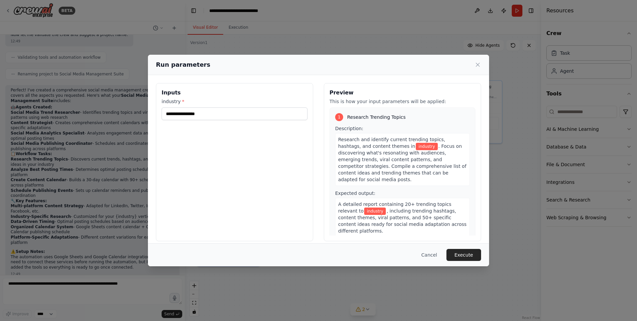 The height and width of the screenshot is (321, 637). What do you see at coordinates (429, 255) in the screenshot?
I see `button: Cancel` at bounding box center [429, 255].